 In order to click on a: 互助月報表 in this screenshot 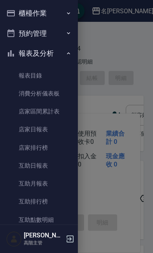, I will do `click(39, 183)`.